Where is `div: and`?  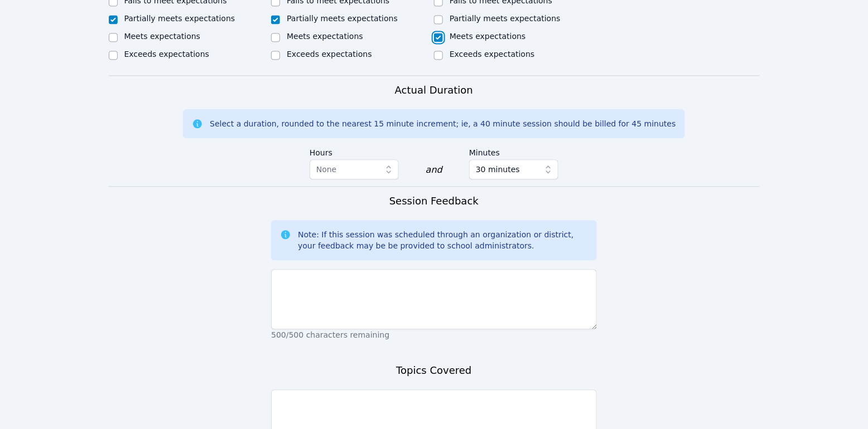
div: and is located at coordinates (434, 170).